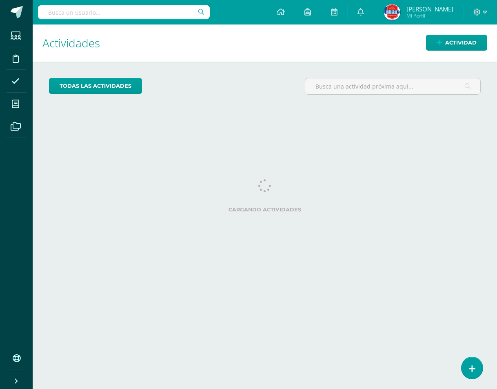 This screenshot has height=389, width=497. Describe the element at coordinates (265, 43) in the screenshot. I see `h1: Actividades` at that location.